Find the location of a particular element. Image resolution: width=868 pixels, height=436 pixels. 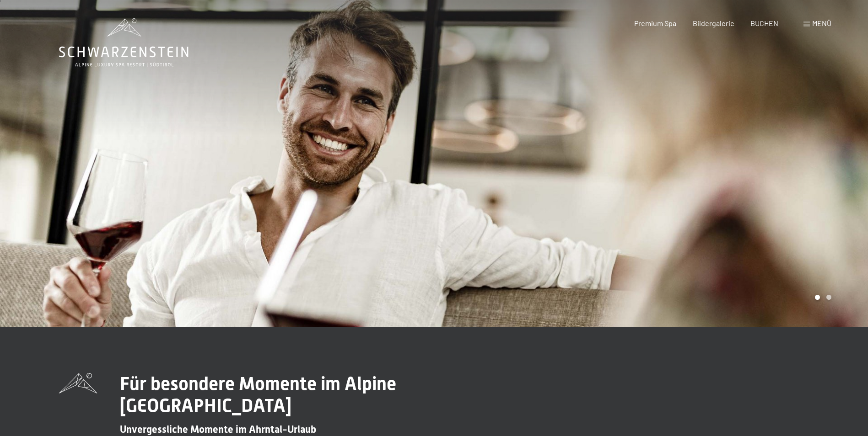

a: Premium Spa is located at coordinates (655, 22).